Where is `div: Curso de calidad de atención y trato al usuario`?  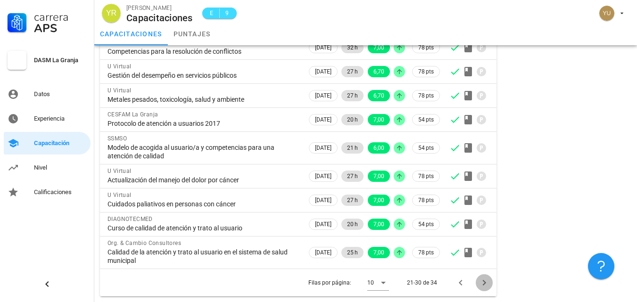 div: Curso de calidad de atención y trato al usuario is located at coordinates (203, 228).